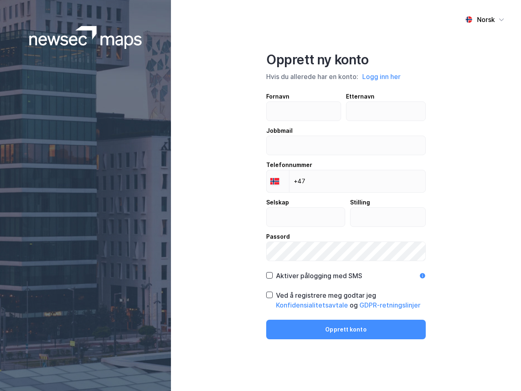 Image resolution: width=521 pixels, height=391 pixels. What do you see at coordinates (346, 181) in the screenshot?
I see `input: Telefonnummer` at bounding box center [346, 181].